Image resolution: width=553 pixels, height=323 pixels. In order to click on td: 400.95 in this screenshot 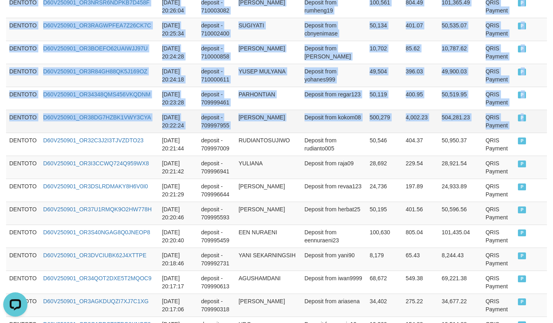, I will do `click(420, 98)`.